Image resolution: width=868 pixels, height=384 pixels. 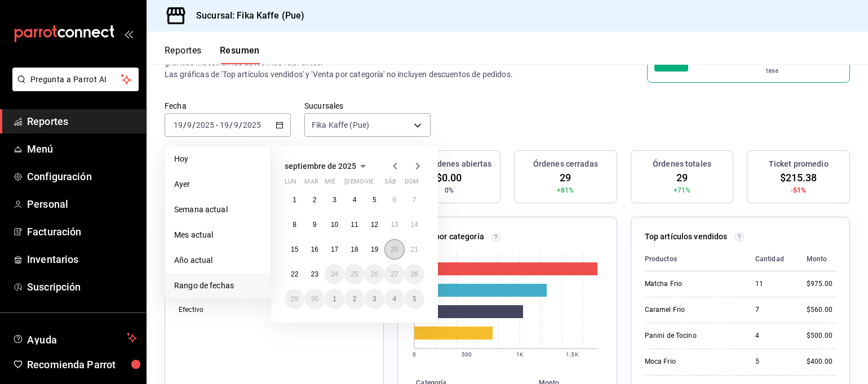 What do you see at coordinates (294, 225) in the screenshot?
I see `abbr: 8 de septiembre de 2025` at bounding box center [294, 225].